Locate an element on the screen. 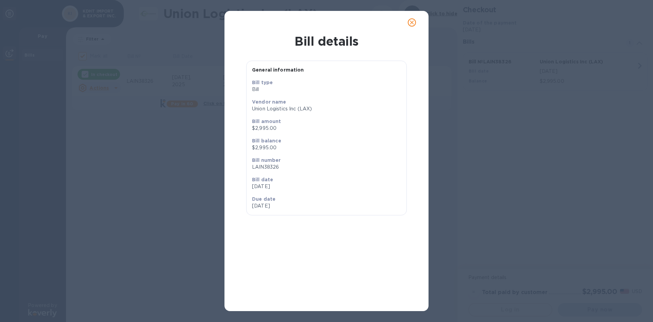  b: Bill date is located at coordinates (263, 179).